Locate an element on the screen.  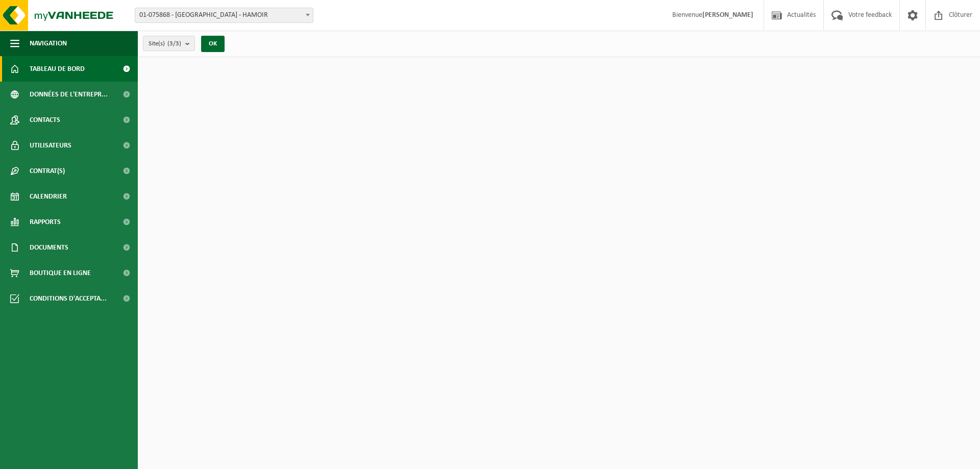
span: Calendrier is located at coordinates (48, 197).